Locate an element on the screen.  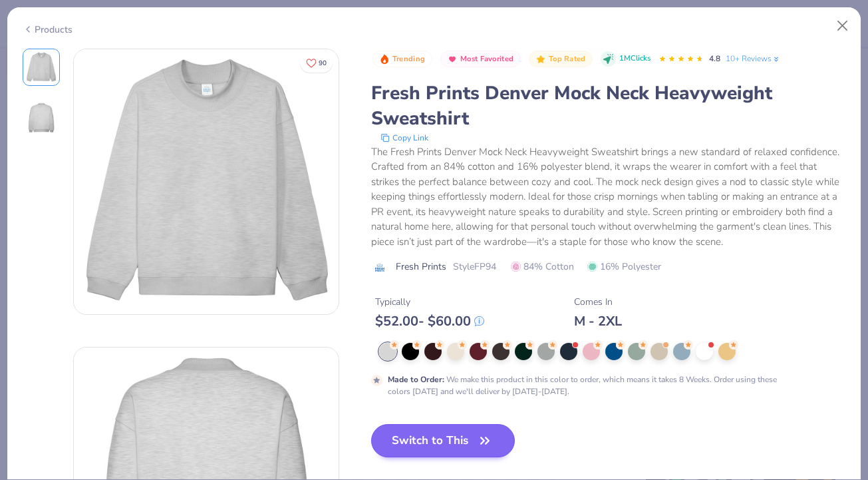
span: 4.8 is located at coordinates (714, 58).